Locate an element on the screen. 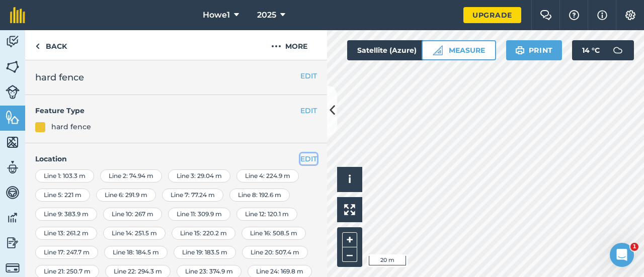 The image size is (644, 277). div: Line 8 : 192.6 m is located at coordinates (259, 195).